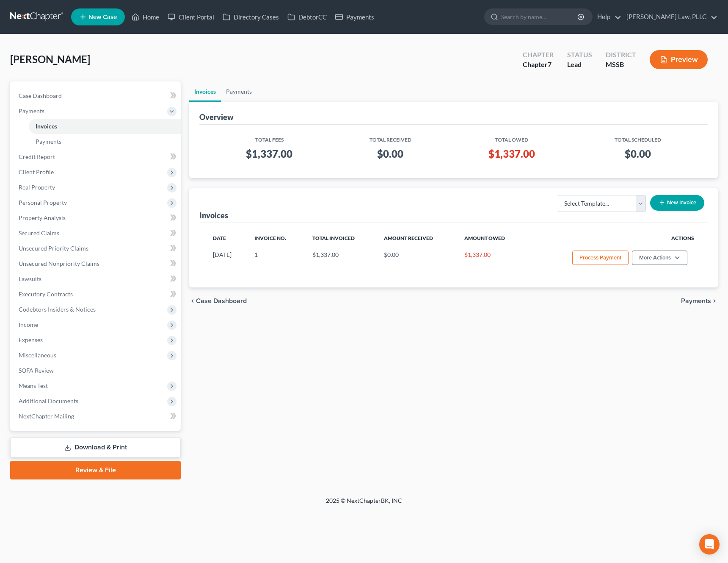 Image resolution: width=728 pixels, height=563 pixels. What do you see at coordinates (276, 238) in the screenshot?
I see `th: Invoice No.` at bounding box center [276, 238].